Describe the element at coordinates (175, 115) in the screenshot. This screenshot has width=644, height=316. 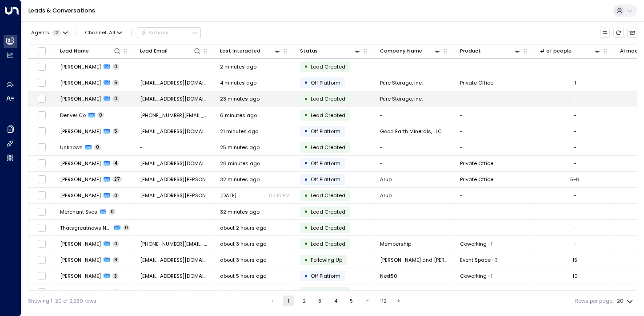
I see `span: 3034299741@call.com` at that location.